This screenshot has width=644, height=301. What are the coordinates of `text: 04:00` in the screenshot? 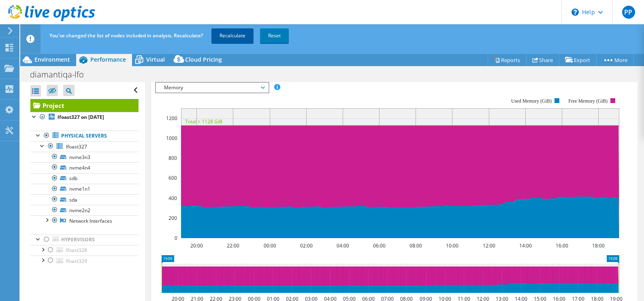 It's located at (343, 246).